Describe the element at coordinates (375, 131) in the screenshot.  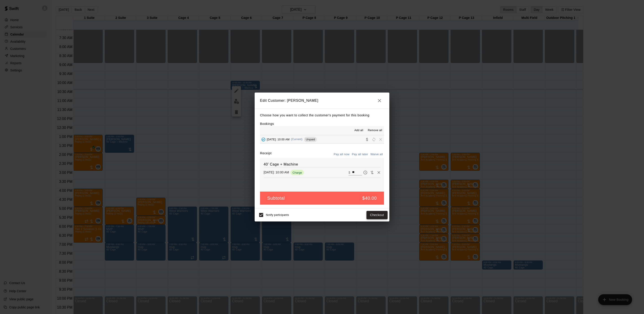
I see `span: Remove all` at that location.